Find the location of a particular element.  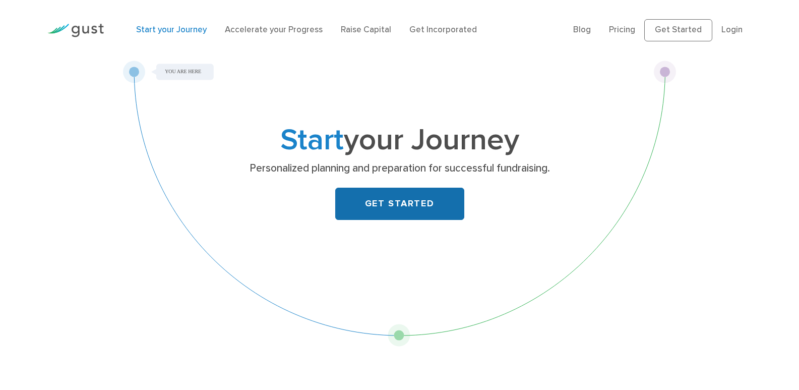

h1: your Journey is located at coordinates (400, 140).